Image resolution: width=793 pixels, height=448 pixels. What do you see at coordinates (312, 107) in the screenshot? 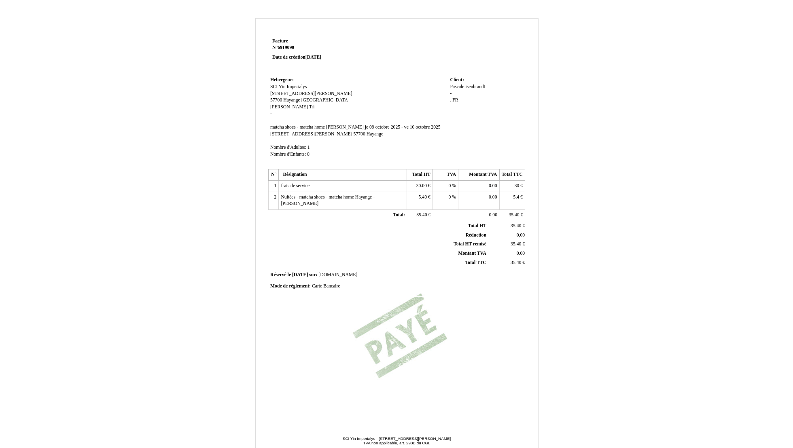
I see `span: Tri` at bounding box center [312, 107].